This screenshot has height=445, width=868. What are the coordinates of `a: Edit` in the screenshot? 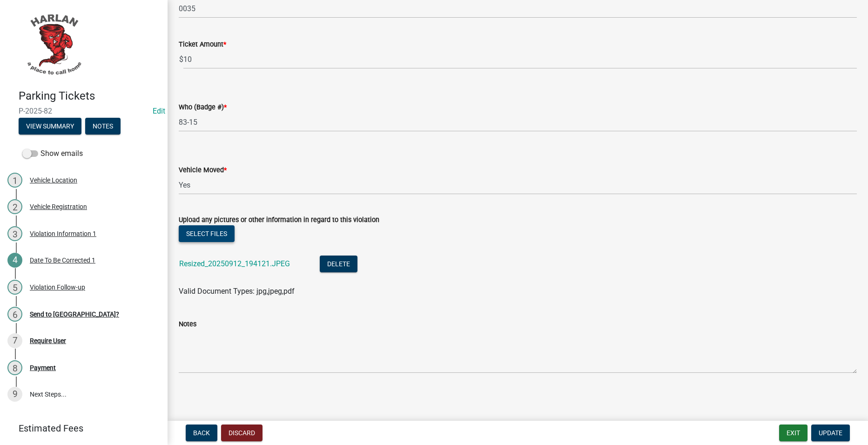 It's located at (159, 111).